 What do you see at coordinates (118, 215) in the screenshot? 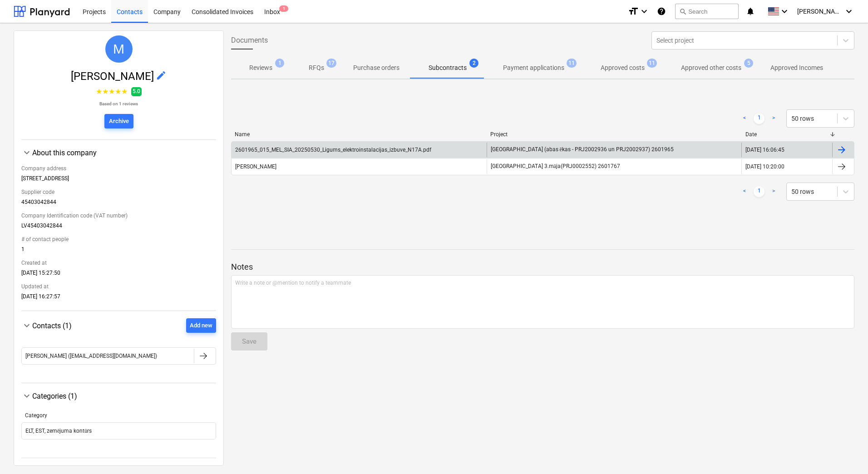
I see `div: Company Identification code (VAT number)` at bounding box center [118, 215].